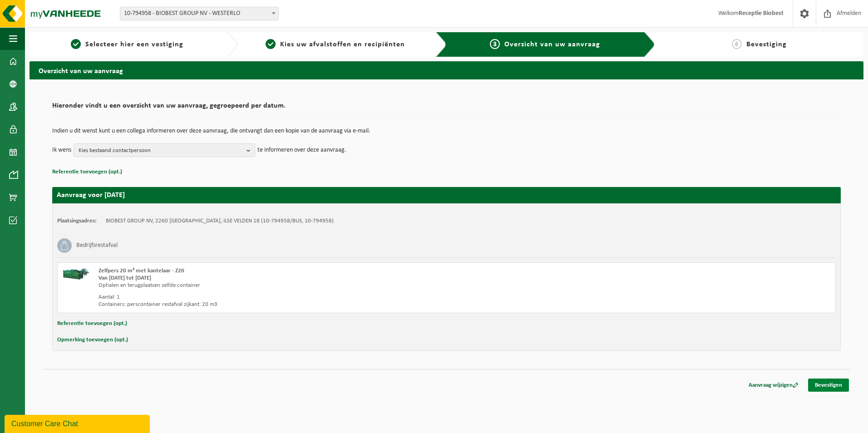 The height and width of the screenshot is (433, 868). I want to click on span: Kies uw afvalstoffen en recipiënten, so click(342, 45).